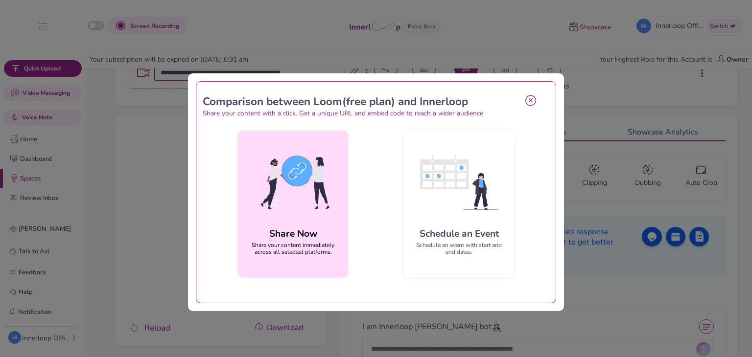 Image resolution: width=752 pixels, height=357 pixels. Describe the element at coordinates (293, 234) in the screenshot. I see `h3: Share Now` at that location.